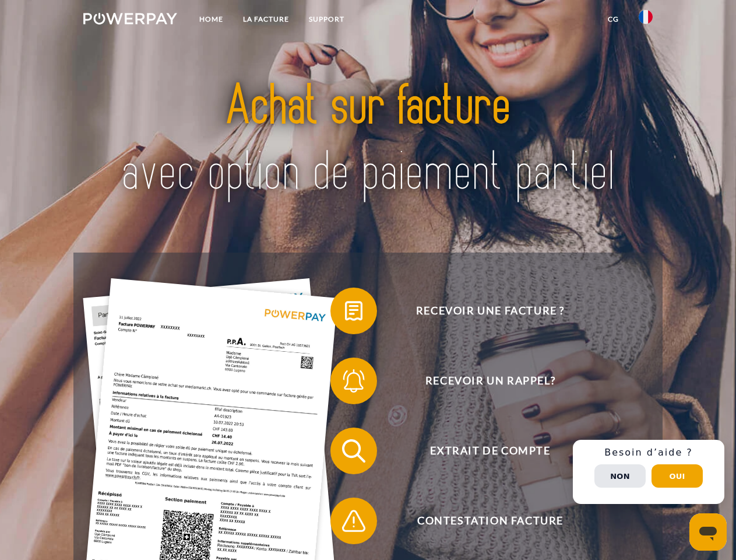 The image size is (736, 560). What do you see at coordinates (490, 380) in the screenshot?
I see `span: Recevoir un rappel?` at bounding box center [490, 380].